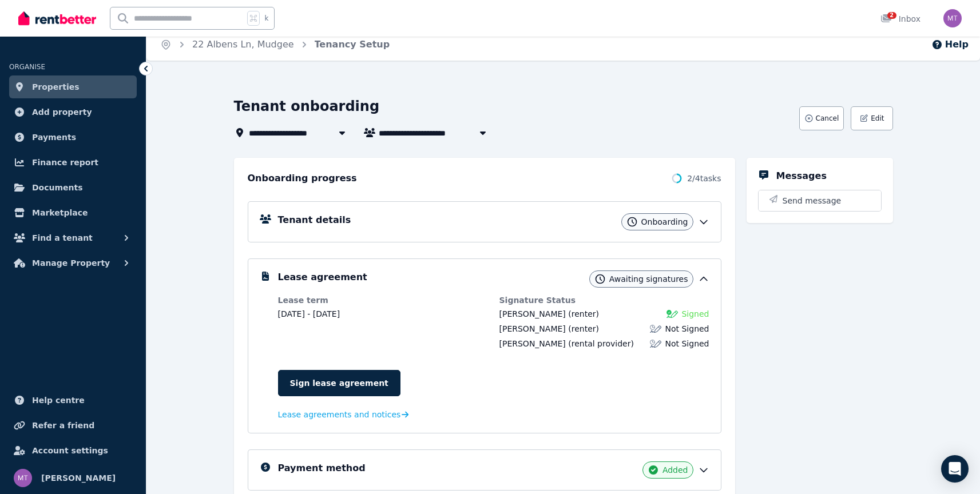 This screenshot has width=980, height=494. Describe the element at coordinates (70, 451) in the screenshot. I see `span: Account settings` at that location.